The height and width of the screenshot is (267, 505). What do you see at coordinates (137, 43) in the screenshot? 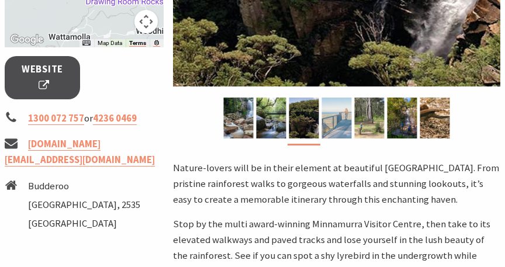
I see `a: Terms (opens in new tab)` at bounding box center [137, 43].